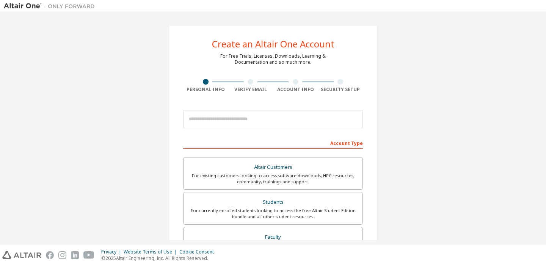 The height and width of the screenshot is (266, 546). Describe the element at coordinates (50, 255) in the screenshot. I see `img: facebook.svg` at that location.